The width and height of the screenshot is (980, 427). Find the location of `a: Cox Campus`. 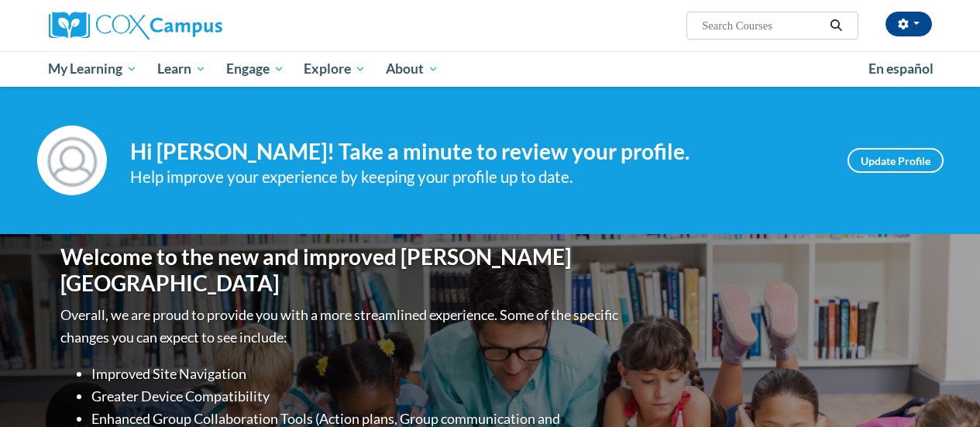

a: Cox Campus is located at coordinates (189, 26).